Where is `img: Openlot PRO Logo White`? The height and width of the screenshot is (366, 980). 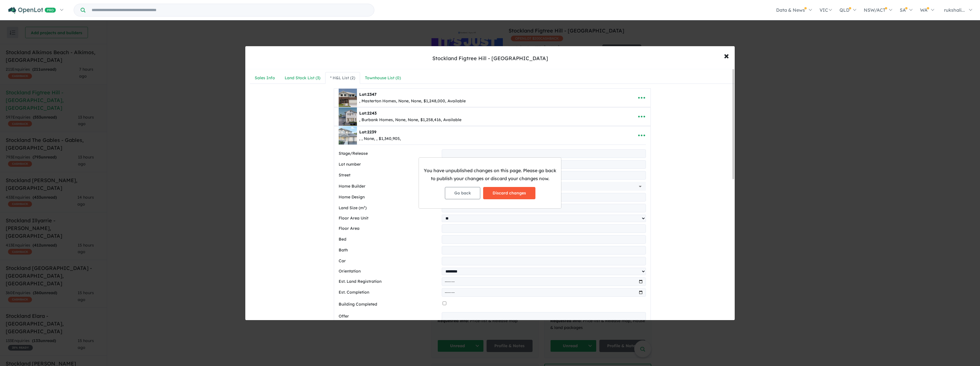
img: Openlot PRO Logo White is located at coordinates (32, 11).